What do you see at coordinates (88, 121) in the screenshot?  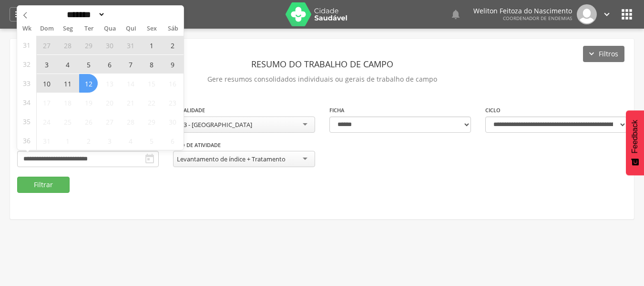 I see `span: Agosto 26, 2025` at bounding box center [88, 121].